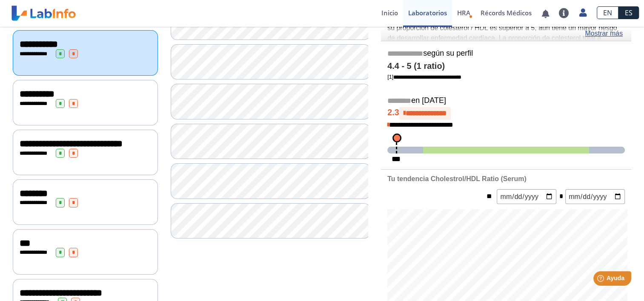 The height and width of the screenshot is (301, 644). What do you see at coordinates (604, 34) in the screenshot?
I see `a: Mostrar más` at bounding box center [604, 34].